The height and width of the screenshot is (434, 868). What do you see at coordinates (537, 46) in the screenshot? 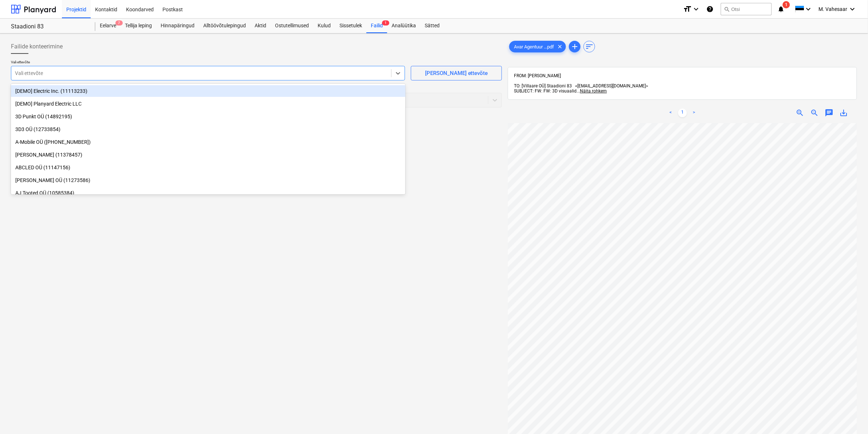
I see `div: Avar Agentuur ...pdf` at bounding box center [537, 46].